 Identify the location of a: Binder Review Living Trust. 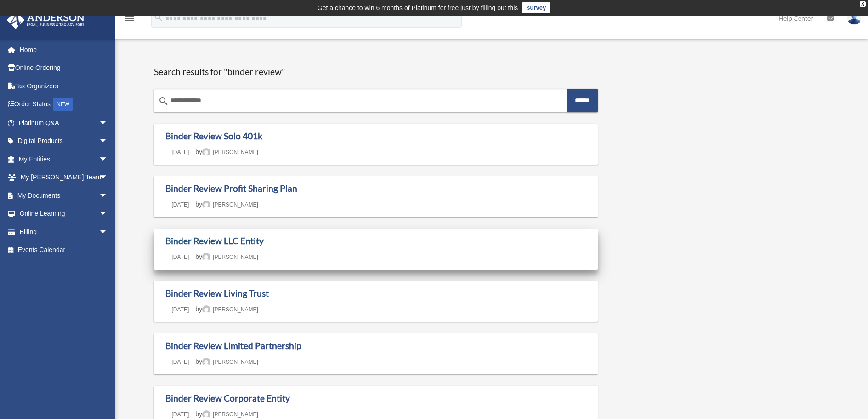
(217, 293).